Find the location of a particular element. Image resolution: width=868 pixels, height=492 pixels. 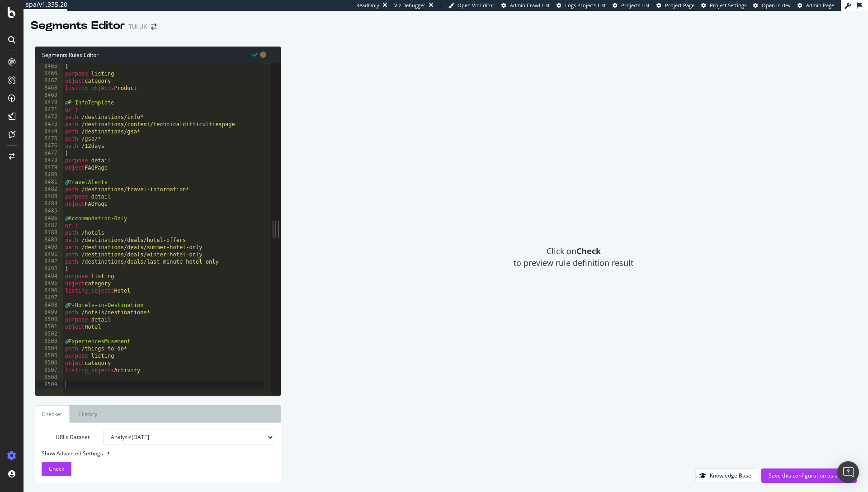

div: 8480 is located at coordinates (50, 175).